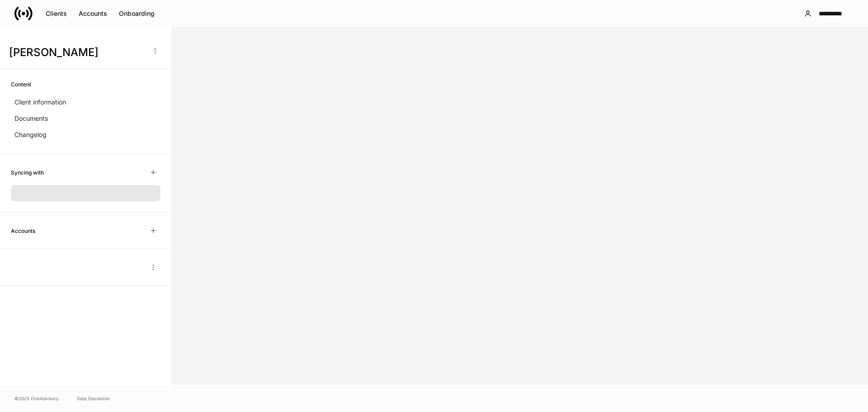  Describe the element at coordinates (27, 172) in the screenshot. I see `h6: Syncing with` at that location.